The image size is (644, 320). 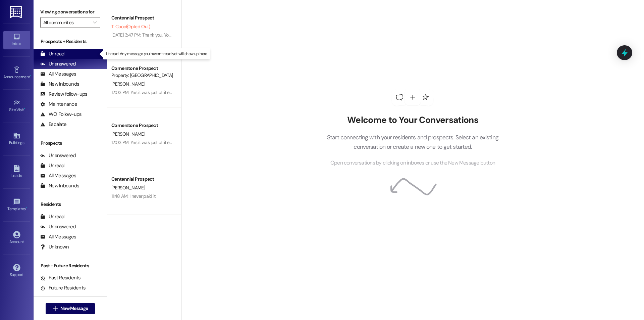 I want to click on a: Leads, so click(x=17, y=172).